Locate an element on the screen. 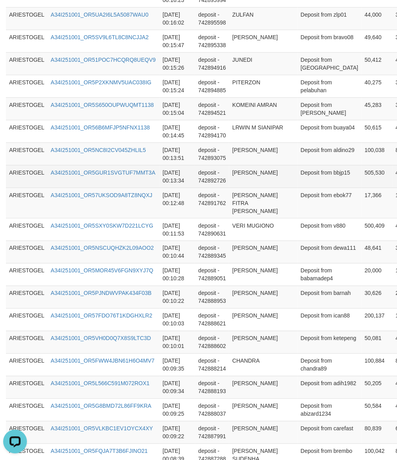 The height and width of the screenshot is (460, 397). a: A34I251001_OR5S650OUPWUQMT1138 is located at coordinates (102, 105).